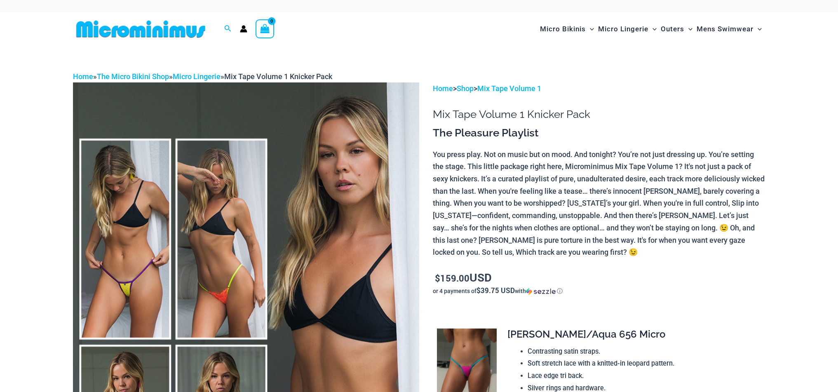 The height and width of the screenshot is (392, 838). Describe the element at coordinates (563, 29) in the screenshot. I see `span: Micro Bikinis` at that location.